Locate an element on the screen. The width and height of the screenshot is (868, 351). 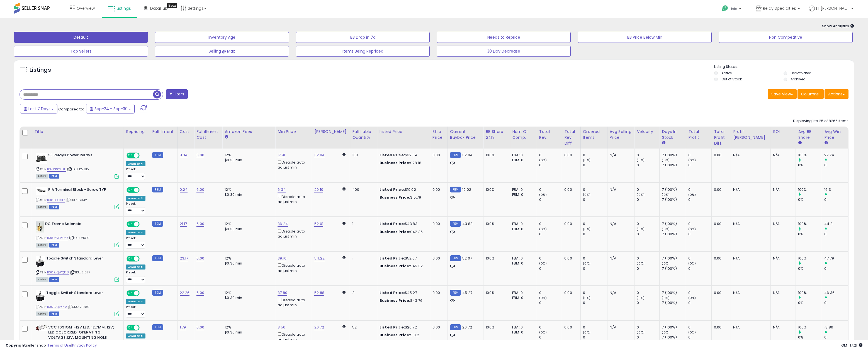
button: Needs to Reprice is located at coordinates (504, 37).